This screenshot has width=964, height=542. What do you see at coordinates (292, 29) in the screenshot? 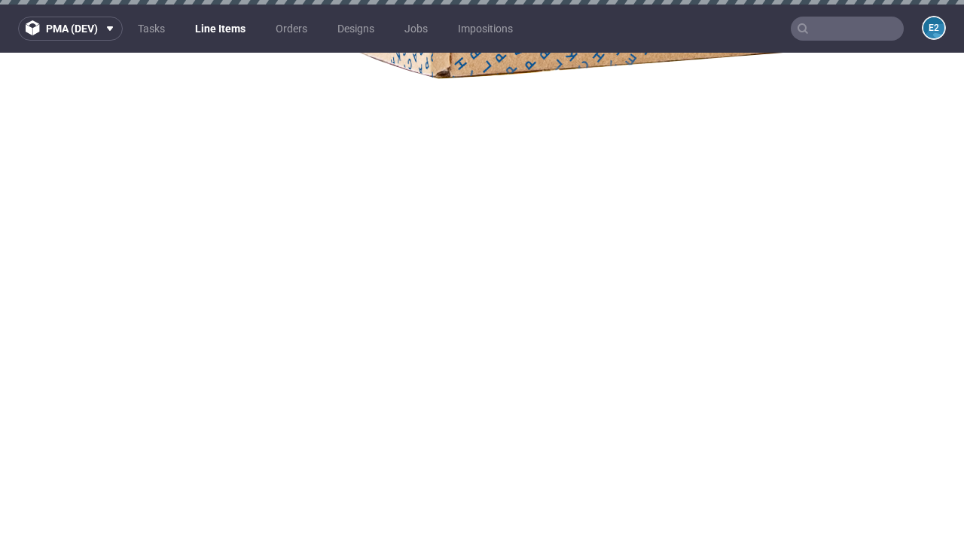
I see `a: Orders` at bounding box center [292, 29].